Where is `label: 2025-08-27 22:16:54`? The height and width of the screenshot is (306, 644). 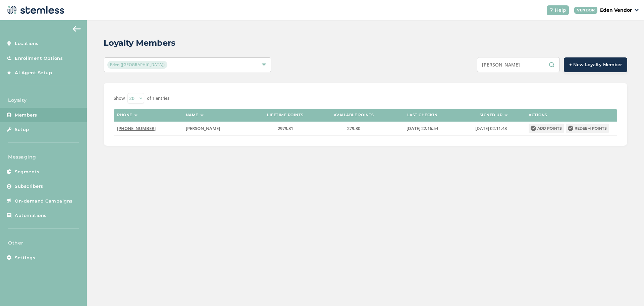 label: 2025-08-27 22:16:54 is located at coordinates (422, 128).